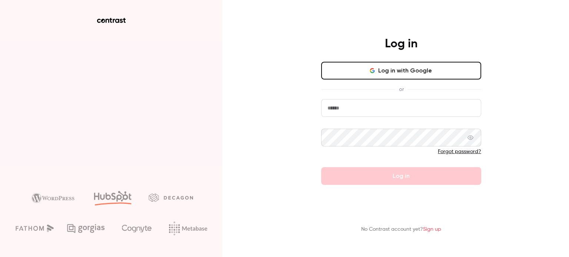  I want to click on a: Forgot password?, so click(459, 152).